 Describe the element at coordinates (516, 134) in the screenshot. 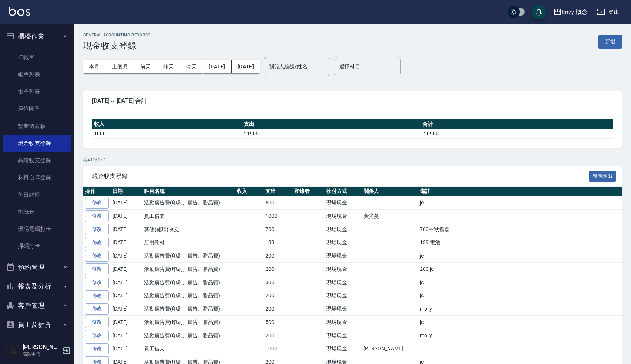

I see `td: -20905` at that location.